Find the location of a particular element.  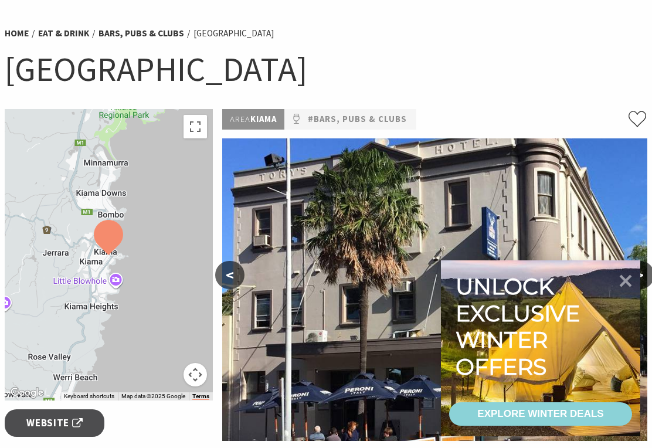

span: Area is located at coordinates (240, 118).